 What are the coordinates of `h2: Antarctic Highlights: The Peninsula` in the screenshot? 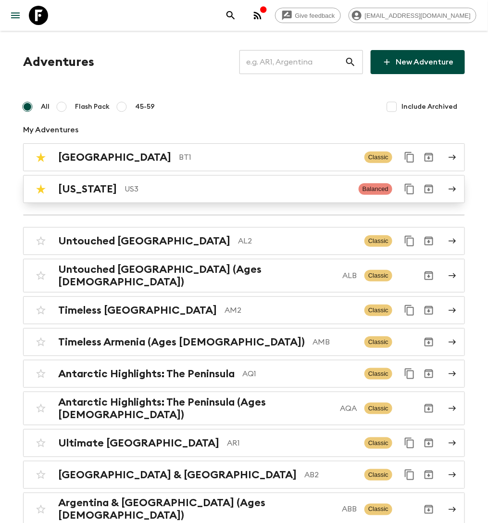 It's located at (146, 374).